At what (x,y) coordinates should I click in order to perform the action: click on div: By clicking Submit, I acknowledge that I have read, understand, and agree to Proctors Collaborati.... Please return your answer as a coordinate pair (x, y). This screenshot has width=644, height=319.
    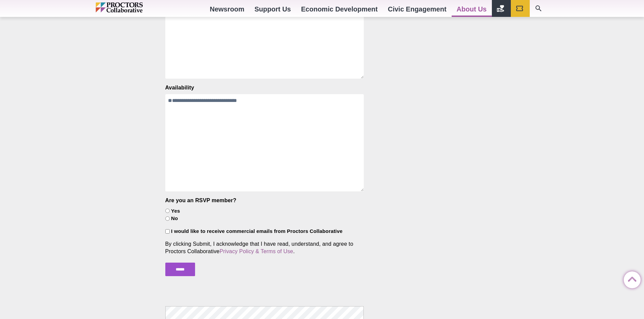
    Looking at the image, I should click on (265, 248).